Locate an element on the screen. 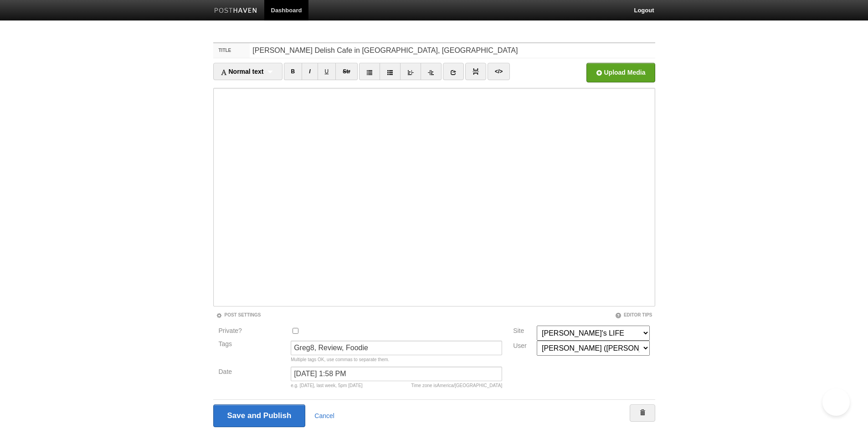  a: Editor Tips is located at coordinates (634, 314).